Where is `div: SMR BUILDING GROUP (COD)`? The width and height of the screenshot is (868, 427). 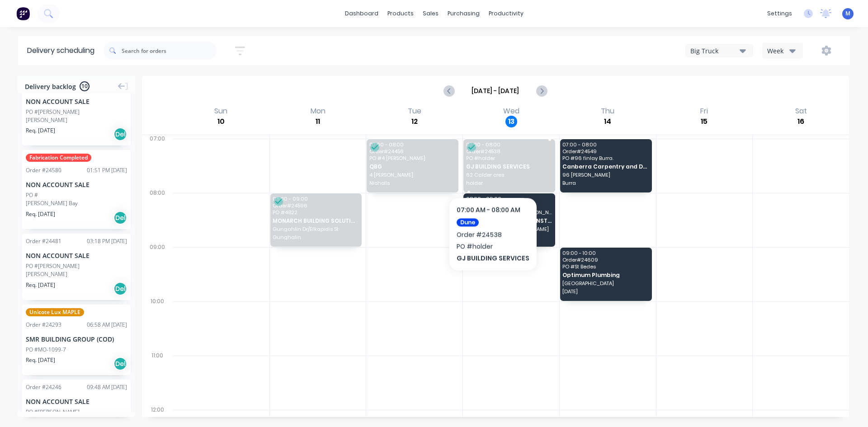
div: SMR BUILDING GROUP (COD) is located at coordinates (76, 339).